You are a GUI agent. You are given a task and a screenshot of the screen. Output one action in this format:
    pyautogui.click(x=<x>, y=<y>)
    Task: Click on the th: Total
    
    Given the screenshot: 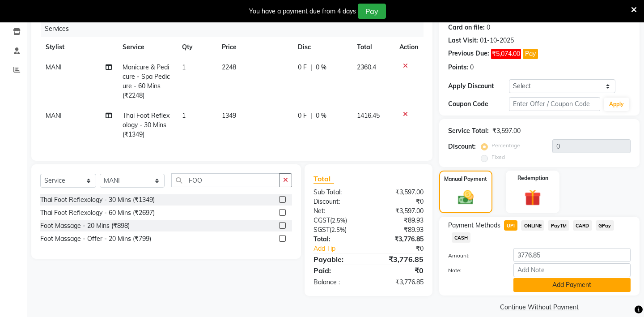 What is the action you would take?
    pyautogui.click(x=372, y=47)
    